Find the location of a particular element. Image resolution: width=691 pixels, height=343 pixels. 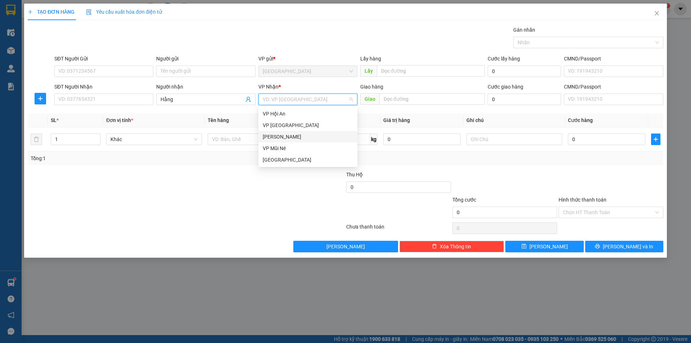

input: Cước giao hàng is located at coordinates (524, 99).